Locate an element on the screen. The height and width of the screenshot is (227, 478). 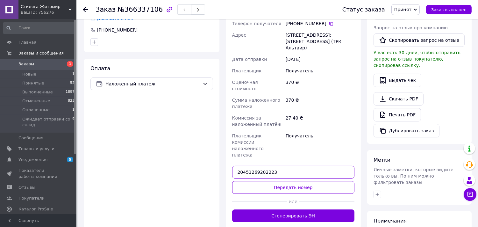
span: Заказ is located at coordinates (105, 10).